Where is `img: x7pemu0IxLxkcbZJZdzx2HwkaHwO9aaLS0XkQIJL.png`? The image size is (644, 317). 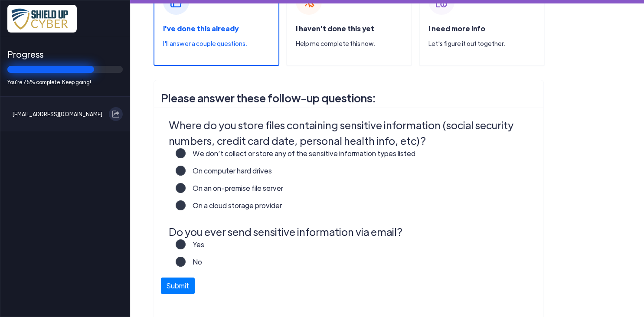
img: x7pemu0IxLxkcbZJZdzx2HwkaHwO9aaLS0XkQIJL.png is located at coordinates (42, 18).